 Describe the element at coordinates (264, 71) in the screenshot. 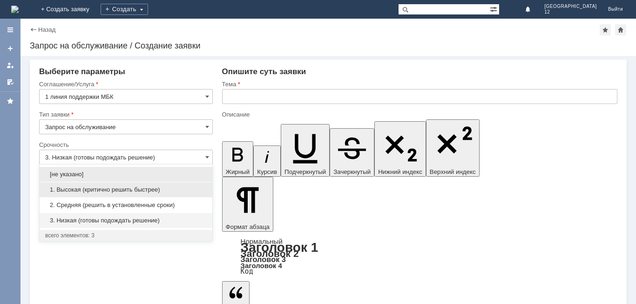

I see `span: Опишите суть заявки` at that location.